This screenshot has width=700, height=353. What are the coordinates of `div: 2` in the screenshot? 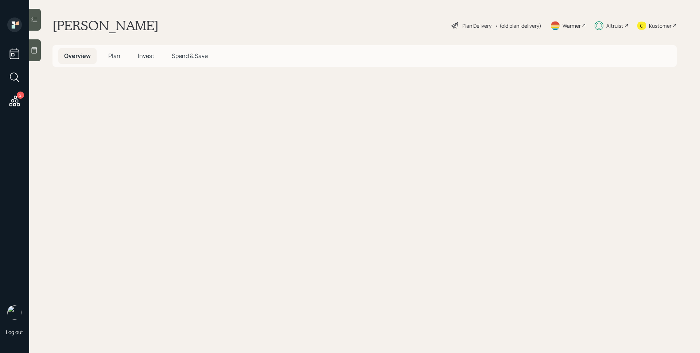 It's located at (20, 95).